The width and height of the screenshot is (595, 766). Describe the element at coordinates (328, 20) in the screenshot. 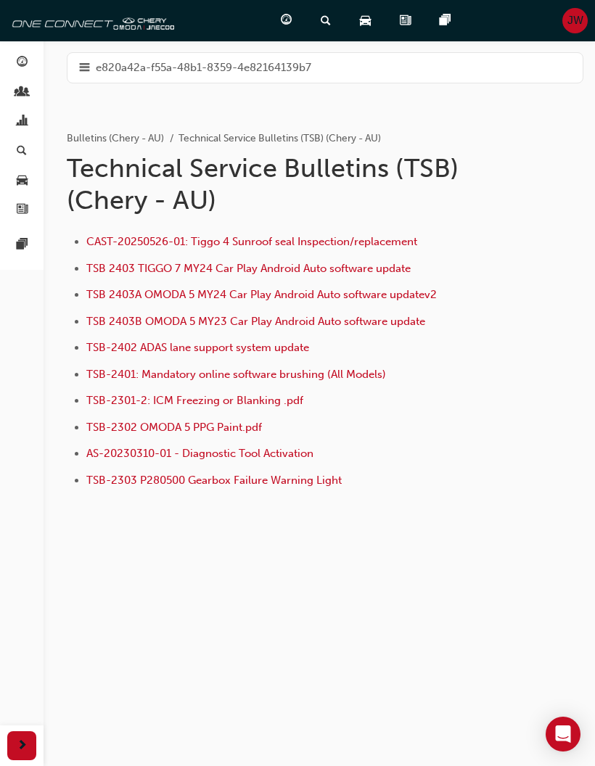

I see `a: search-icon` at that location.